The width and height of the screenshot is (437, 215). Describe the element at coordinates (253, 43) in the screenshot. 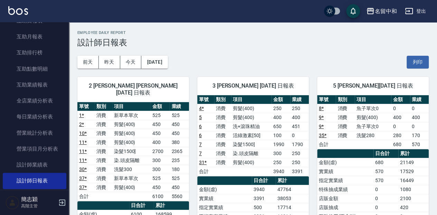

I see `h3: 設計師日報表` at that location.